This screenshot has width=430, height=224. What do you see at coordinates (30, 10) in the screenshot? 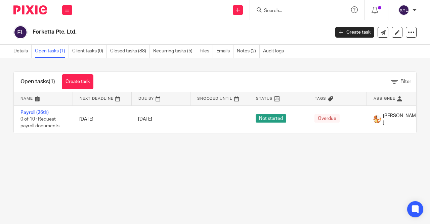
I see `img: Pixie` at bounding box center [30, 10].